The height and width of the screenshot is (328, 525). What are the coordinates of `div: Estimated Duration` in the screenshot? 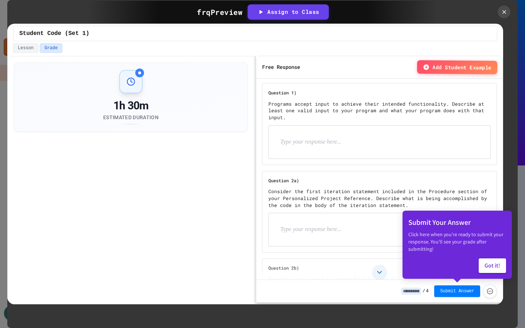 It's located at (131, 117).